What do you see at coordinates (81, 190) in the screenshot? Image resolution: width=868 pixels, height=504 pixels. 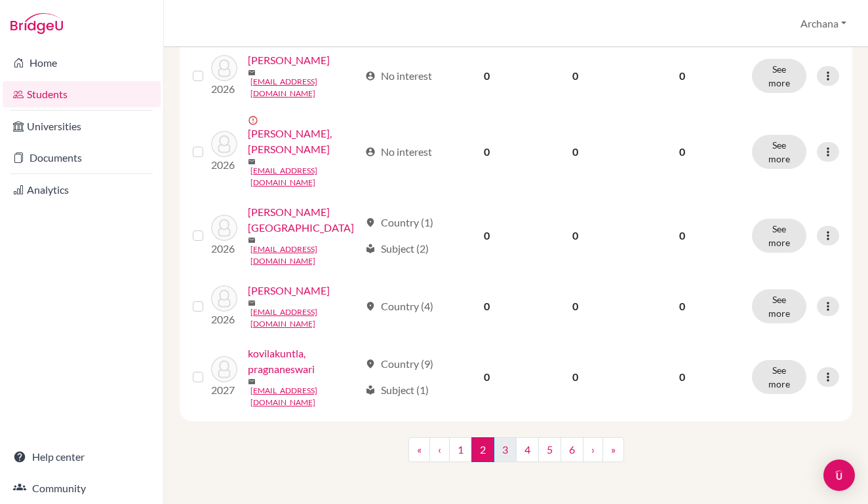 I see `a: Analytics` at bounding box center [81, 190].